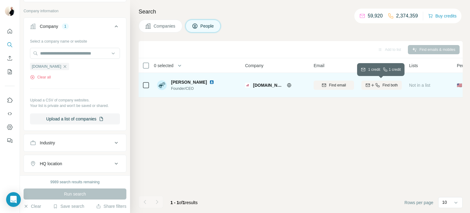 This screenshot has height=213, width=470. I want to click on span: Email, so click(319, 66).